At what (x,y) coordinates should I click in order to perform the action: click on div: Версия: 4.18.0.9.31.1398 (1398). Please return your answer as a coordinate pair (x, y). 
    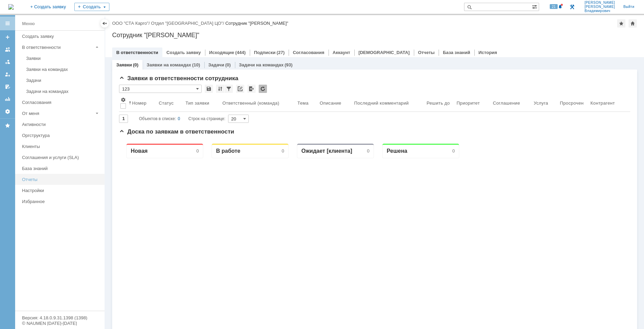
    Looking at the image, I should click on (59, 318).